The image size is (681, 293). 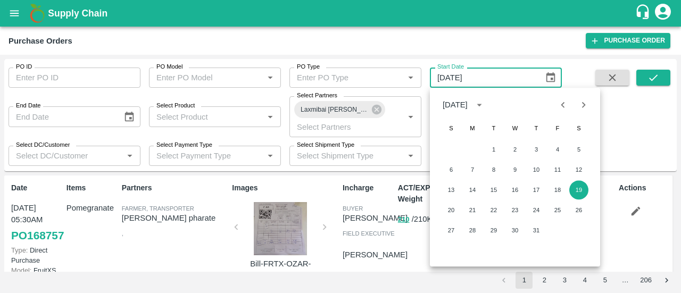 I want to click on div: Purchase Orders, so click(x=40, y=41).